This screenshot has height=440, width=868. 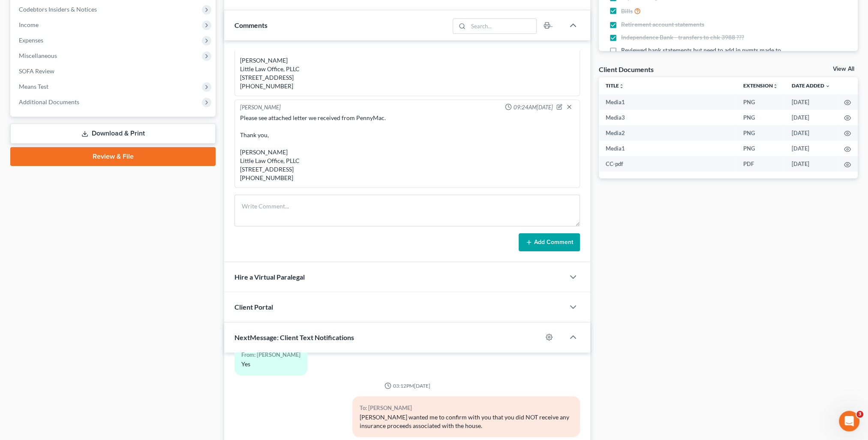 What do you see at coordinates (704, 55) in the screenshot?
I see `span: Reviewed bank statements but need to add in pymts made to creditors in last 90 days` at bounding box center [704, 55].